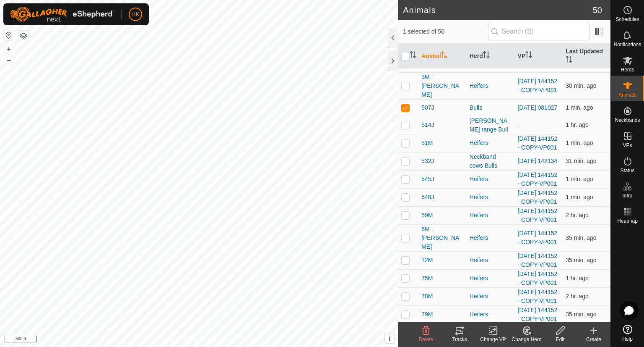 Image resolution: width=644 pixels, height=347 pixels. Describe the element at coordinates (628, 221) in the screenshot. I see `span: Heatmap` at that location.